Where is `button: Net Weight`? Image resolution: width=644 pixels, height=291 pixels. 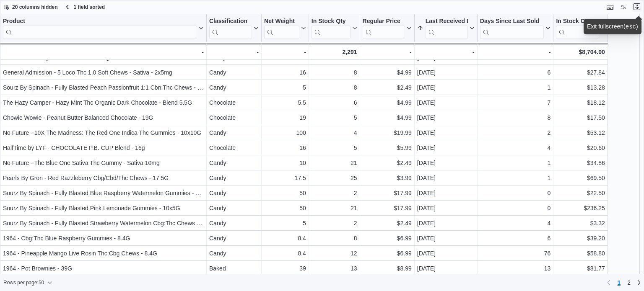
button: Net Weight is located at coordinates (286, 28).